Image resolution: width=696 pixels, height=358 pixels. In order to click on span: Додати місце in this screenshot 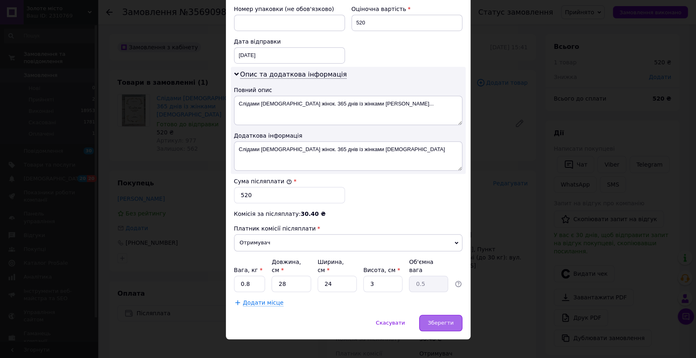, I will do `click(263, 303)`.